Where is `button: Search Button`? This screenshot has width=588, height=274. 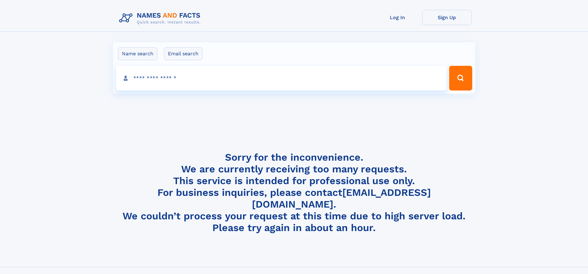
button: Search Button is located at coordinates (460, 78).